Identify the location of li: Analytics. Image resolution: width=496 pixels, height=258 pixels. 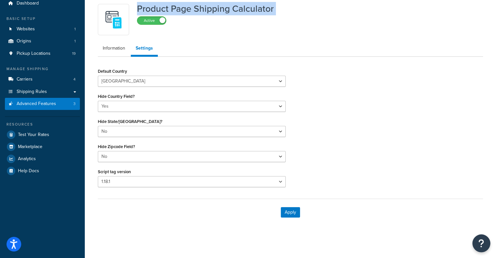
(42, 159).